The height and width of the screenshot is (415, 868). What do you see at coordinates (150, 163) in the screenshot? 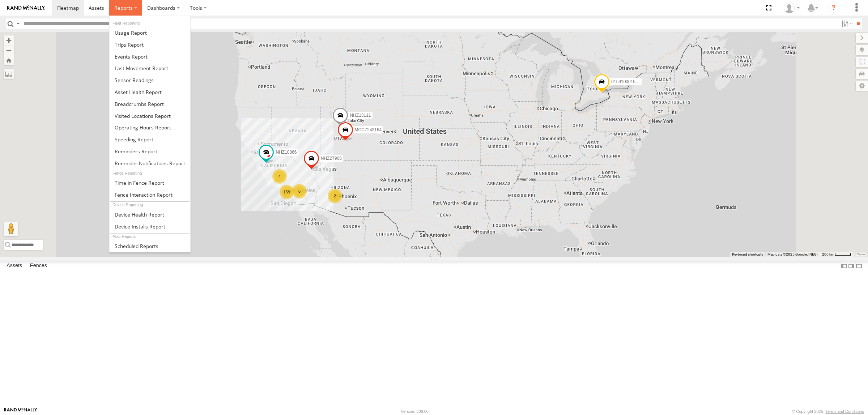
I see `a: Service Reminder Notifications Report` at bounding box center [150, 163].